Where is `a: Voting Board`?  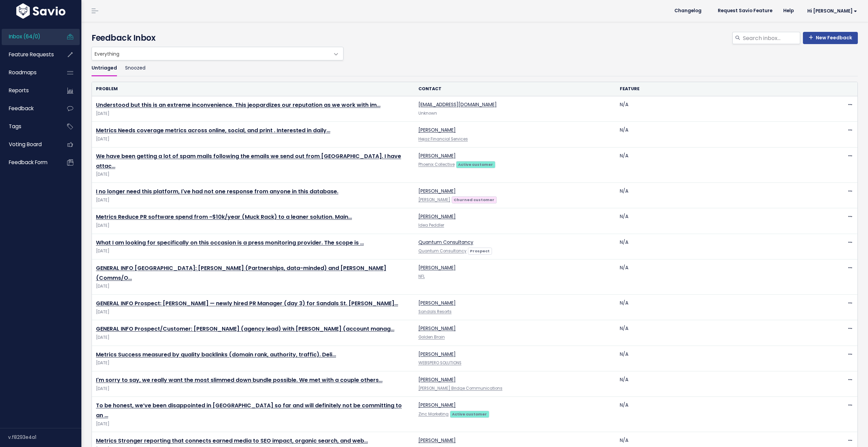
a: Voting Board is located at coordinates (29, 144).